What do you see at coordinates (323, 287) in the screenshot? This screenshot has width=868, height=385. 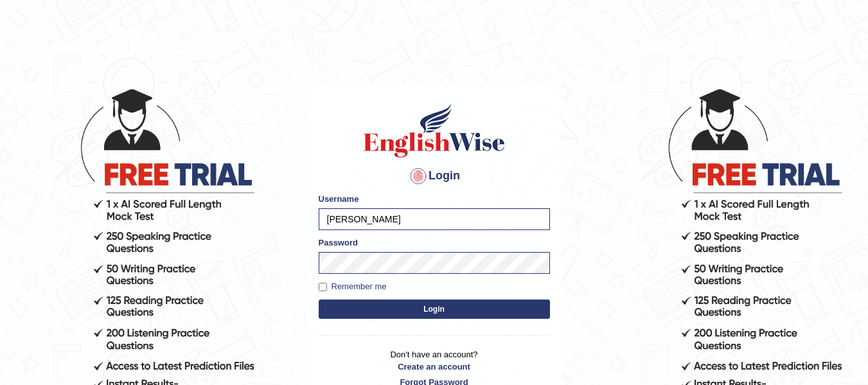 I see `input: Remember me` at bounding box center [323, 287].